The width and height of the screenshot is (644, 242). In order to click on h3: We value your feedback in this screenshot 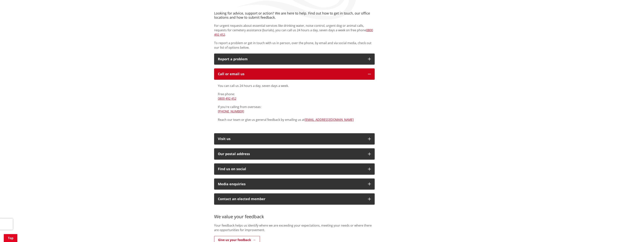, I will do `click(294, 214)`.